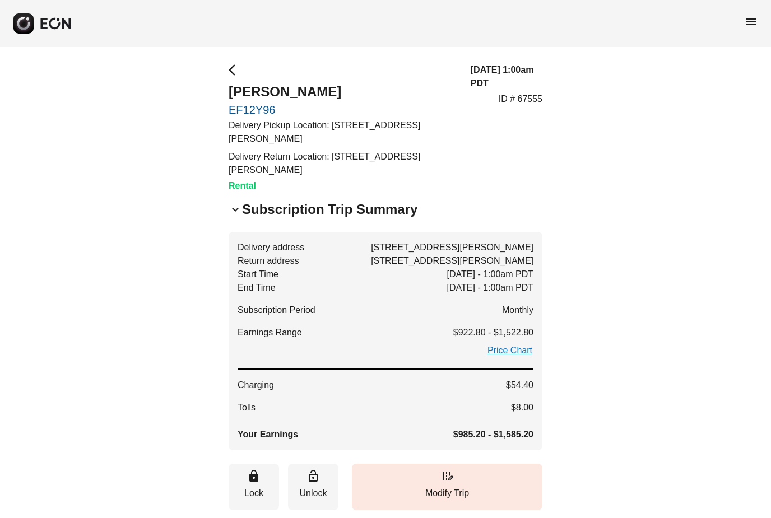 Image resolution: width=771 pixels, height=518 pixels. Describe the element at coordinates (271, 248) in the screenshot. I see `span: Delivery address` at that location.